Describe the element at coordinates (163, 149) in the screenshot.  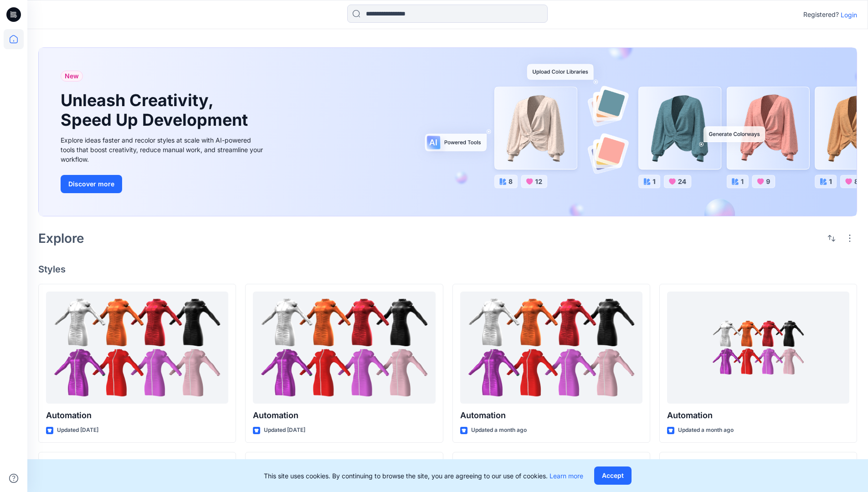
I see `div: Explore ideas faster and recolor styles at scale with AI-powered tools that boost creativity, red...` at that location.